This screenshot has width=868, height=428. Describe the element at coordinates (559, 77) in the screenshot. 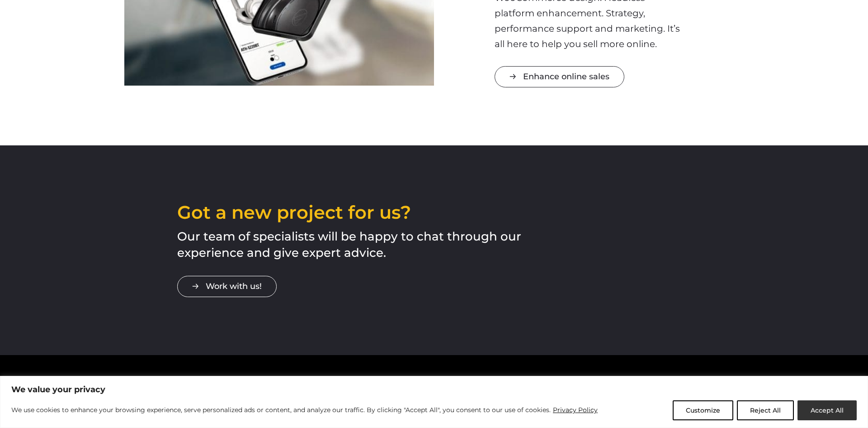

I see `a: Enhance online sales` at that location.